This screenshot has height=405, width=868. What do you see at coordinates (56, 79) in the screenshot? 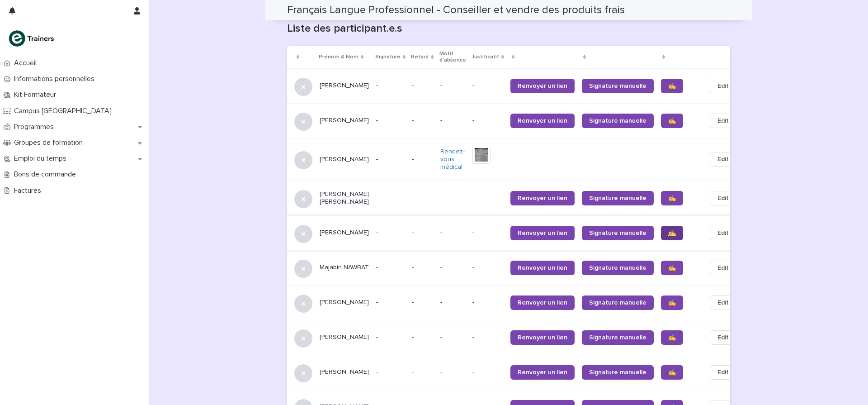
I see `p: Informations personnelles` at bounding box center [56, 79].